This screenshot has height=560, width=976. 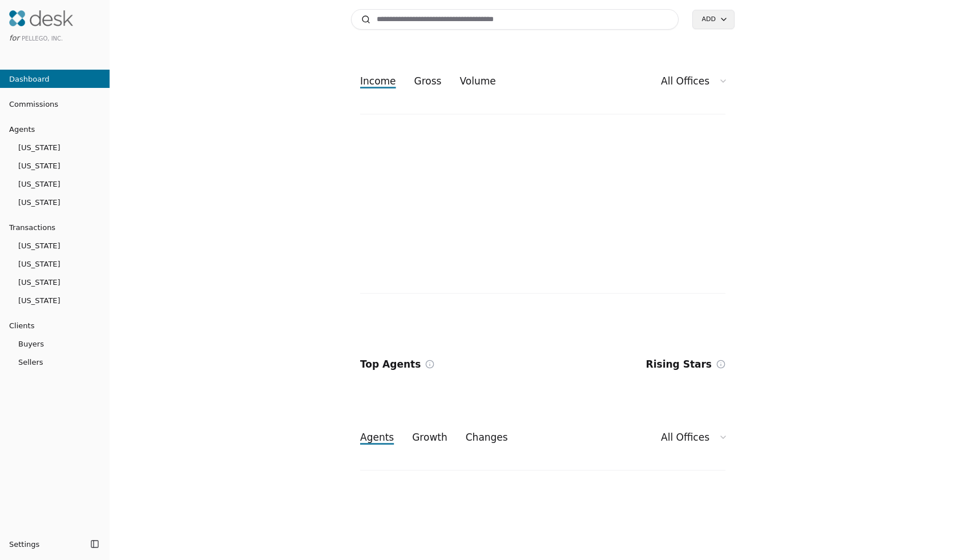 I want to click on span: for, so click(x=14, y=37).